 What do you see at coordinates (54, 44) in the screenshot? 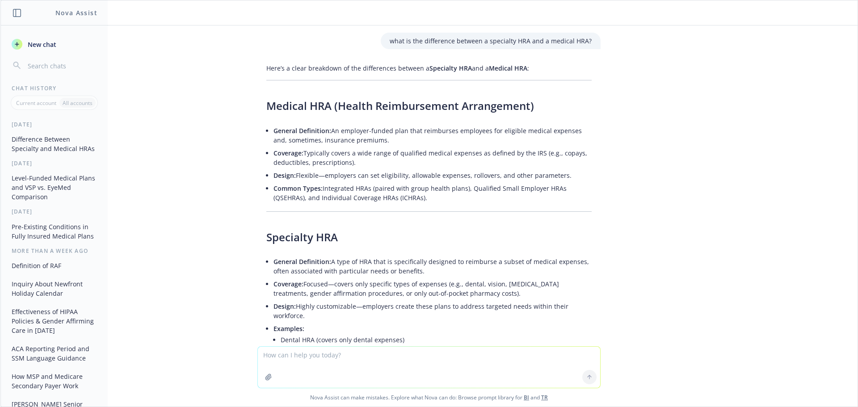
I see `button: New chat` at bounding box center [54, 44].